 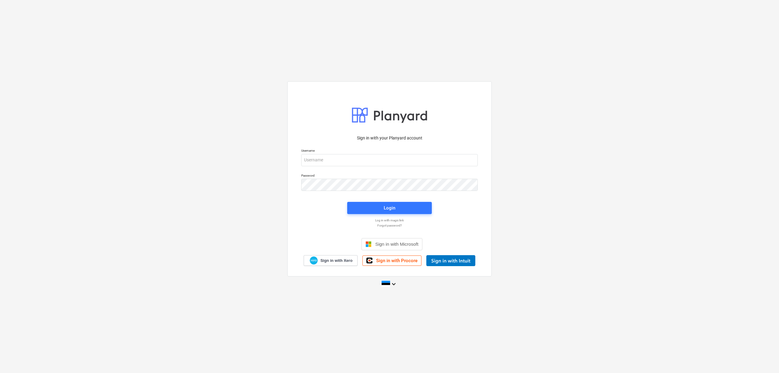 I want to click on p: Forgot password?, so click(x=389, y=225).